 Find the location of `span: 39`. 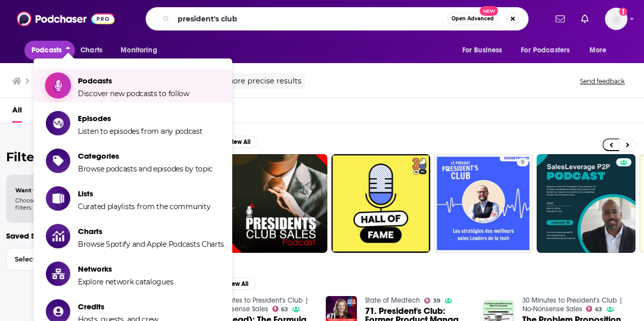

span: 39 is located at coordinates (437, 301).